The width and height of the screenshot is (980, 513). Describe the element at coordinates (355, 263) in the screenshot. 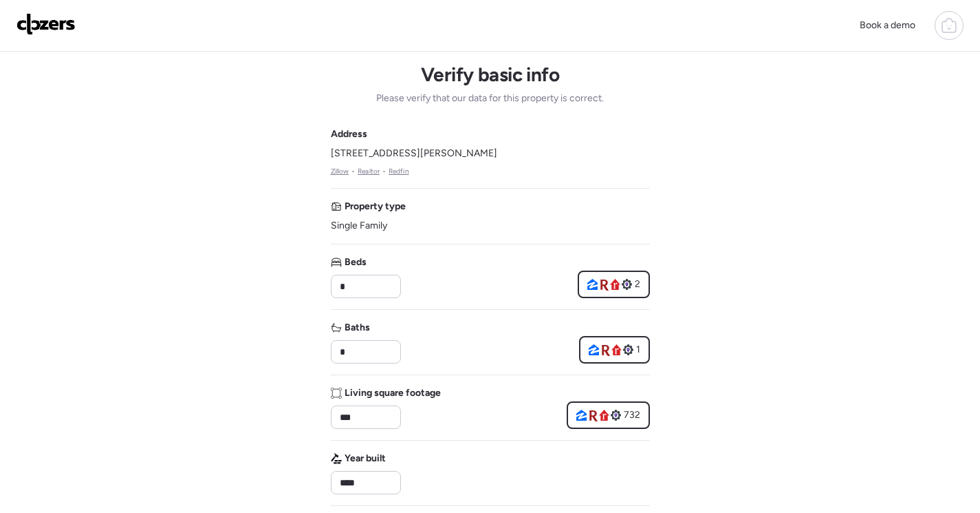

I see `span: Beds` at that location.